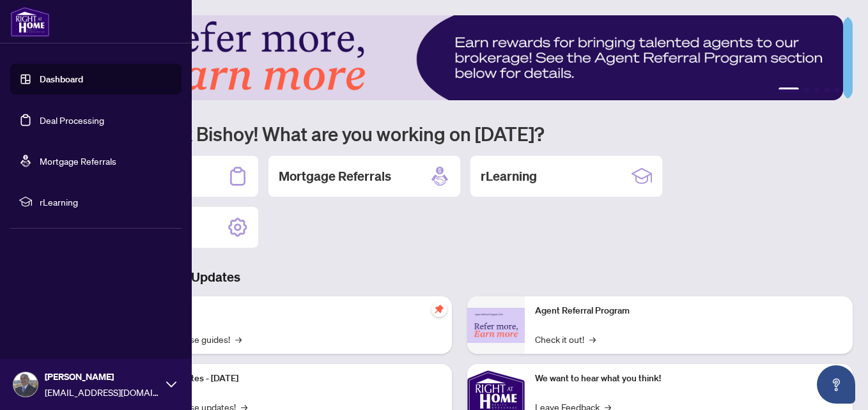 The width and height of the screenshot is (868, 410). Describe the element at coordinates (30, 22) in the screenshot. I see `img: logo` at that location.